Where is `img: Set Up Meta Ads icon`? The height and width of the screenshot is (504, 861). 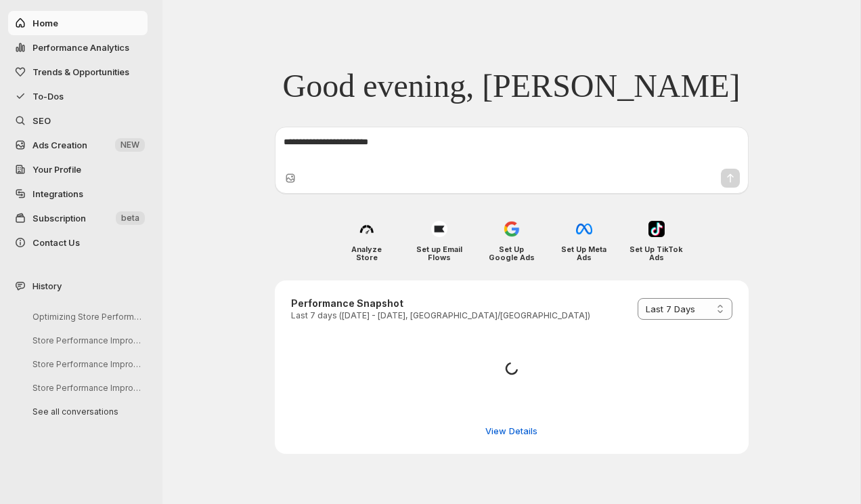 img: Set Up Meta Ads icon is located at coordinates (585, 229).